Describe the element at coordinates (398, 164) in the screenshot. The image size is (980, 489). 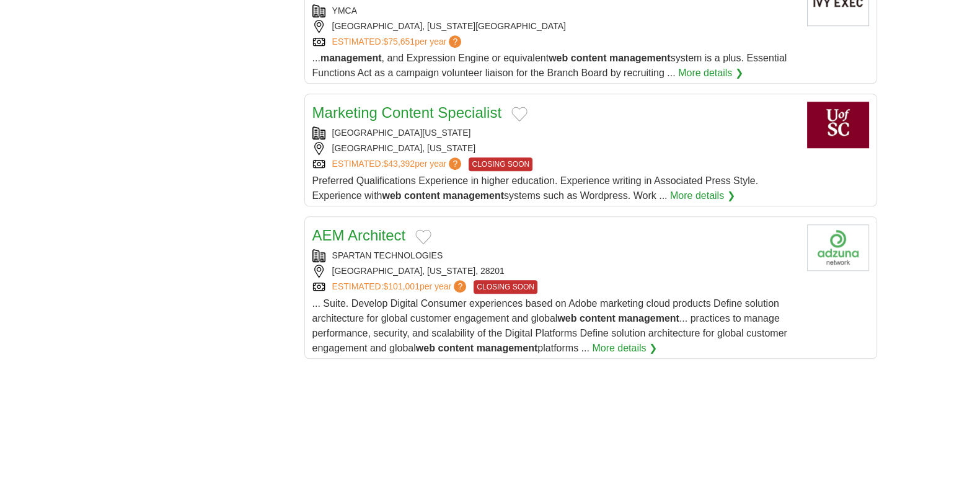
I see `span: $43,392` at that location.